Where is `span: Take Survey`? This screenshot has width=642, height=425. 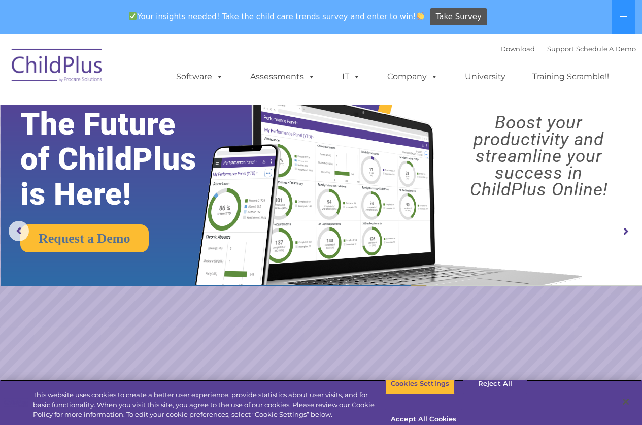
span: Take Survey is located at coordinates (459, 17).